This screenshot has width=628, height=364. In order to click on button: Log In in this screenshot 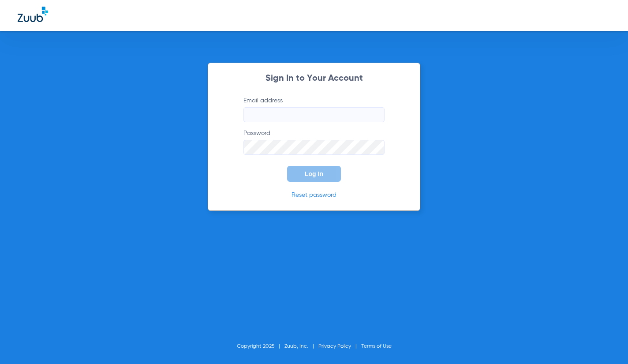, I will do `click(314, 174)`.